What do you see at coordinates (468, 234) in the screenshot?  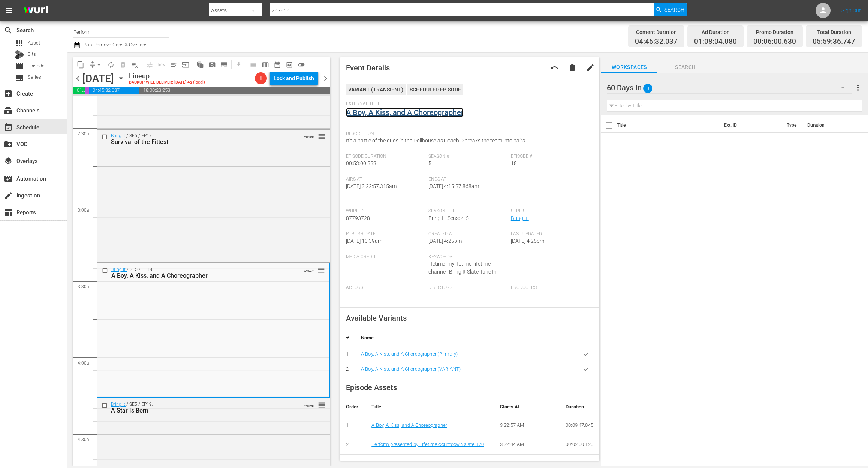 I see `span: Created At` at bounding box center [468, 234].